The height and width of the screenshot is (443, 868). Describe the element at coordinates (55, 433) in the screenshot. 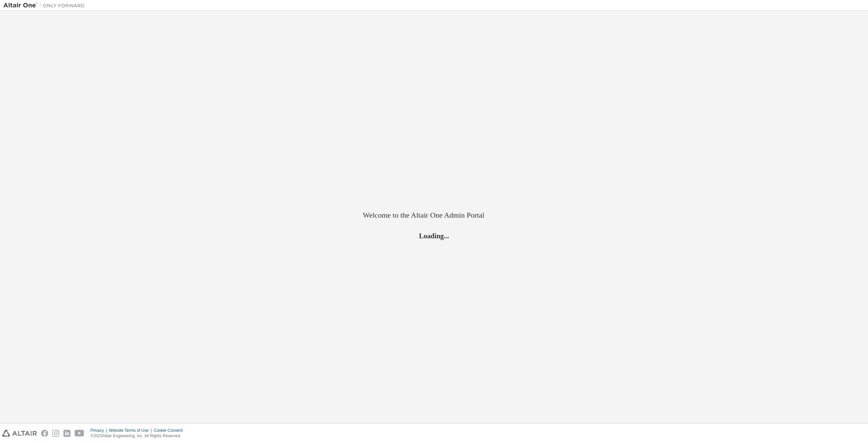

I see `img: instagram.svg` at that location.